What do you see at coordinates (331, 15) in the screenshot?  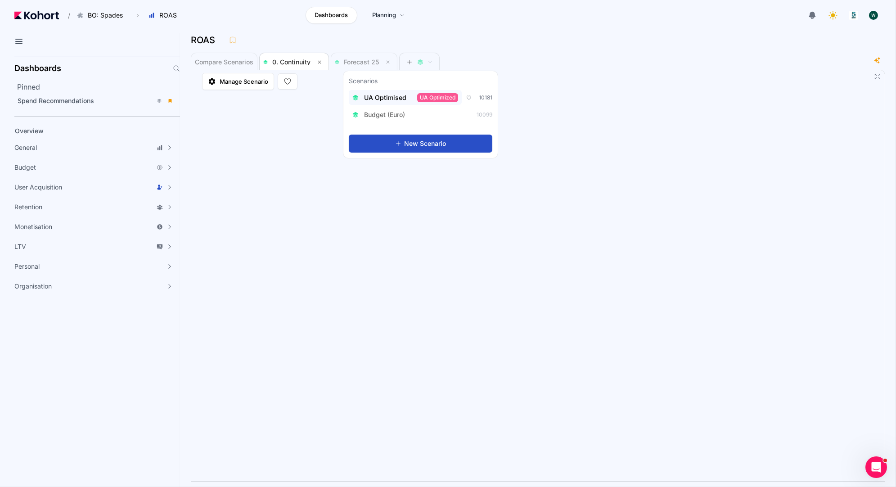 I see `span: Dashboards` at bounding box center [331, 15].